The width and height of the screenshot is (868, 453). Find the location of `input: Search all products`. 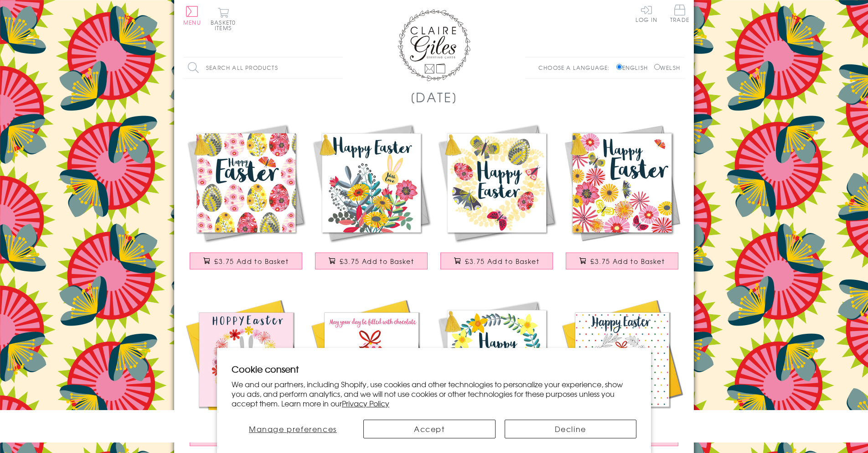

input: Search all products is located at coordinates (263, 68).